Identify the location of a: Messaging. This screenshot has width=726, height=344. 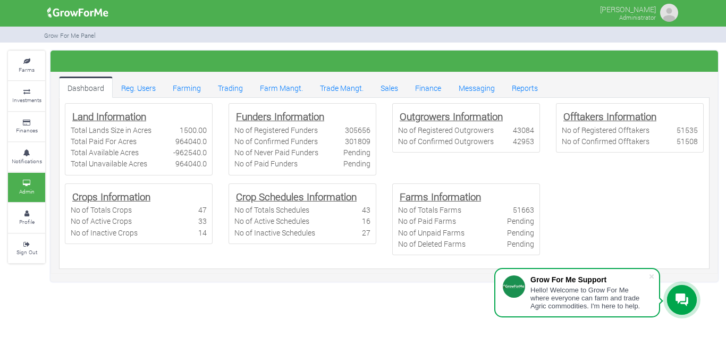
(477, 87).